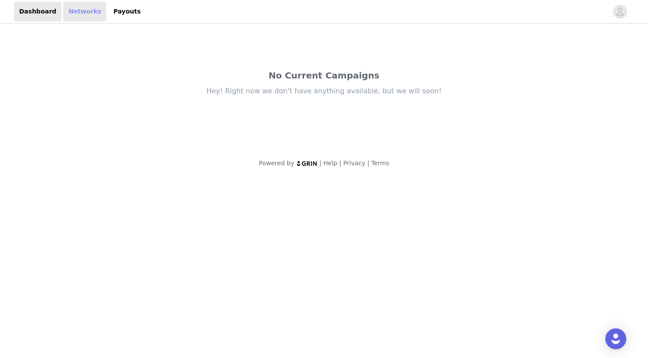 This screenshot has height=358, width=648. Describe the element at coordinates (127, 11) in the screenshot. I see `a: Payouts` at that location.